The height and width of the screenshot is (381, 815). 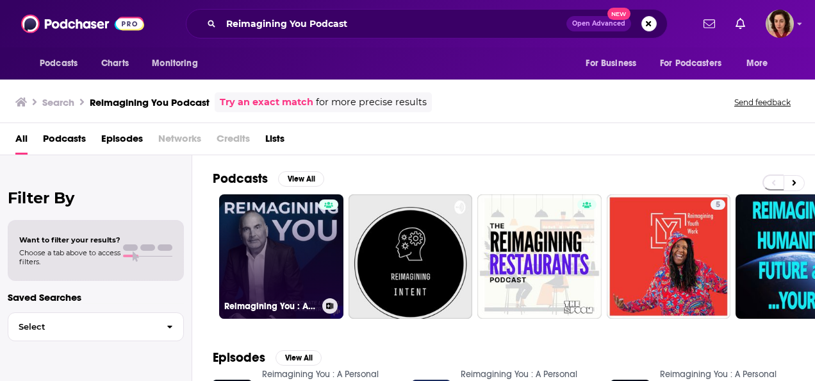 What do you see at coordinates (780, 24) in the screenshot?
I see `button: Show profile menu` at bounding box center [780, 24].